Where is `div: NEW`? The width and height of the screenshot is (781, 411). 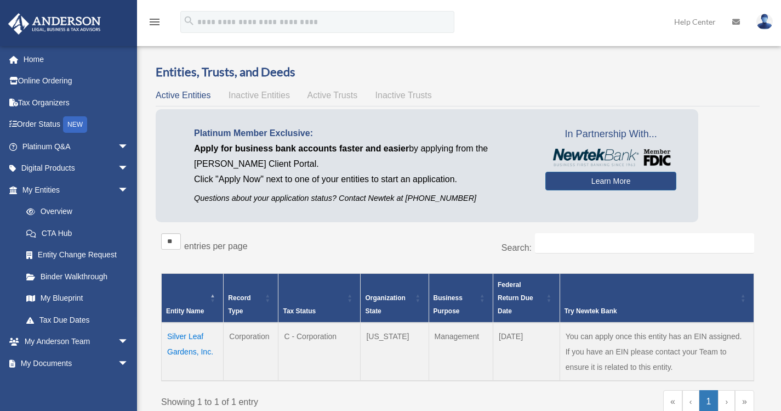
div: NEW is located at coordinates (75, 124).